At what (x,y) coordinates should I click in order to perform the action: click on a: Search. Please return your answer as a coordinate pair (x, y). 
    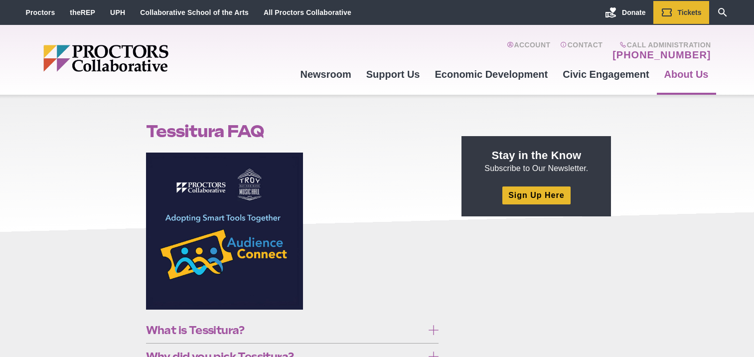
    Looking at the image, I should click on (723, 12).